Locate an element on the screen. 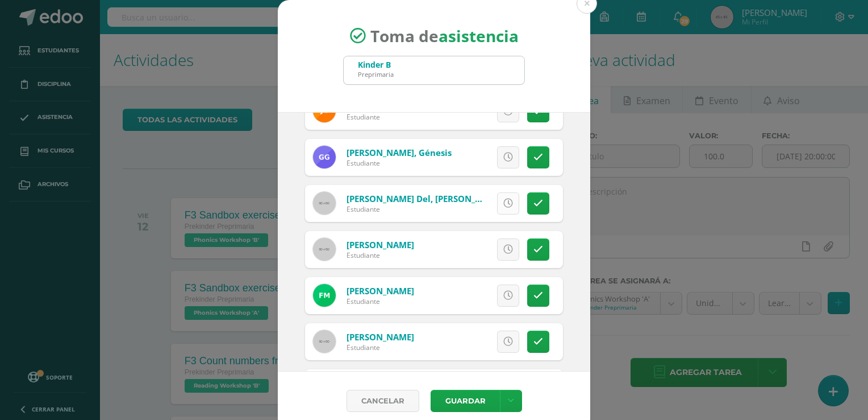 The width and height of the screenshot is (868, 420). button: Guardar is located at coordinates (465, 400).